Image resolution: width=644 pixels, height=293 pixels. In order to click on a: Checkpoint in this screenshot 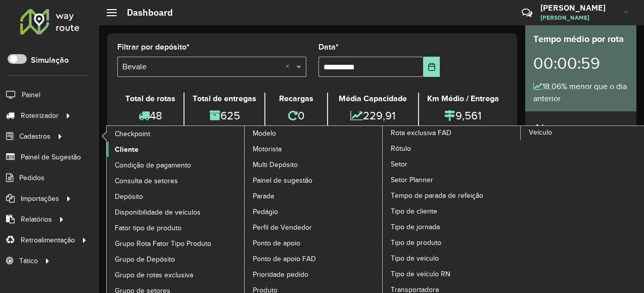, I will do `click(176, 133)`.